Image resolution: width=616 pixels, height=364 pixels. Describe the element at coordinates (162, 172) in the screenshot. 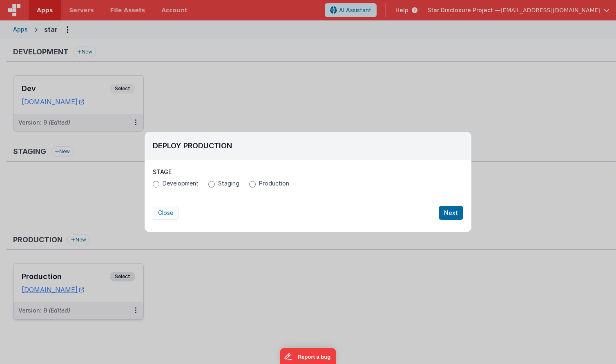

I see `span: Stage` at that location.